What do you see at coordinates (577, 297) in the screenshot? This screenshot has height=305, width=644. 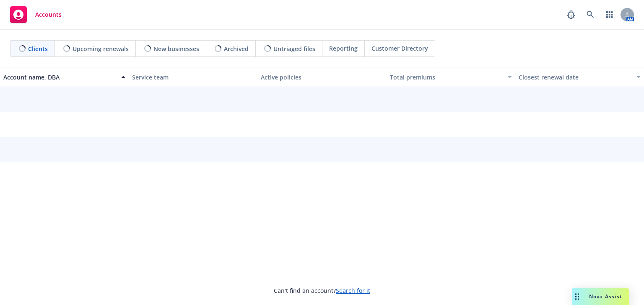 I see `div: Drag to move` at bounding box center [577, 297].